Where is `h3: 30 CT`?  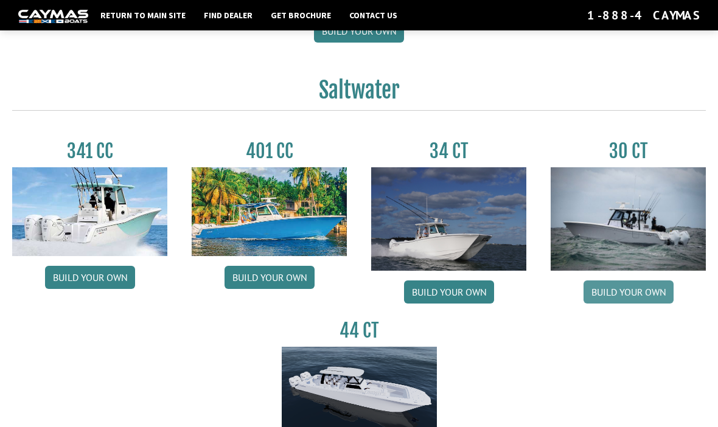 h3: 30 CT is located at coordinates (628, 151).